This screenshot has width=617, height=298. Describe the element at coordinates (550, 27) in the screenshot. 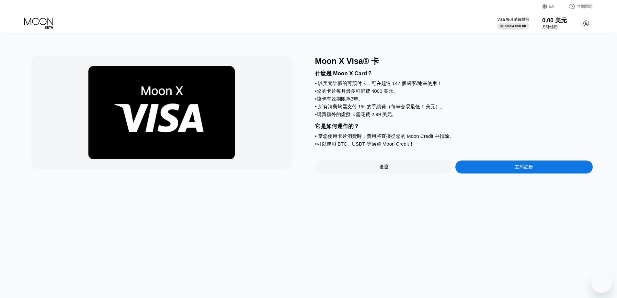

I see `font: 月球信用` at that location.